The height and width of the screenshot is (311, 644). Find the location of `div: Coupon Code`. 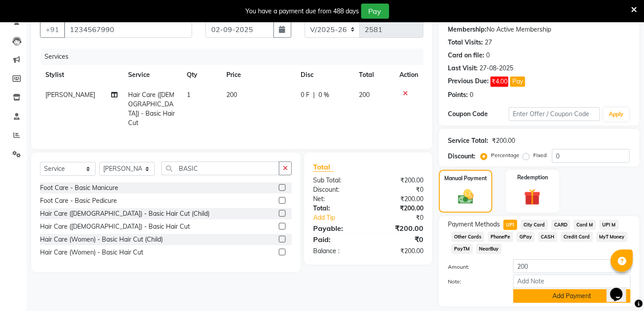

div: Coupon Code is located at coordinates (478, 114).